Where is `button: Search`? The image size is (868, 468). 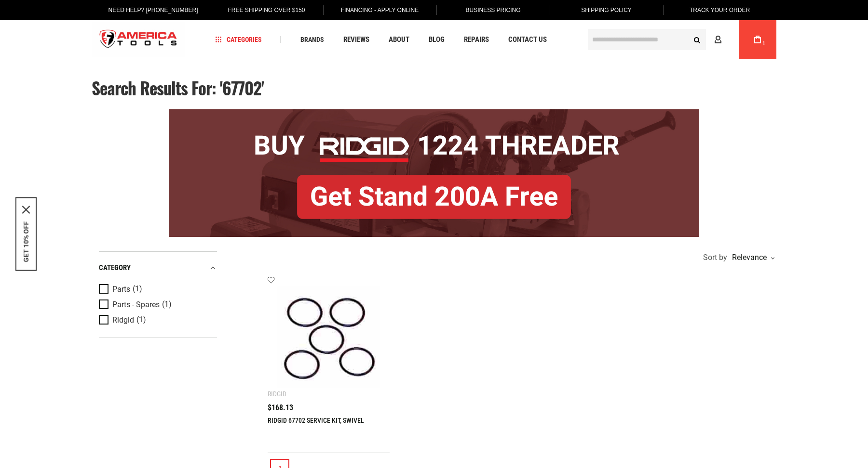
button: Search is located at coordinates (697, 39).